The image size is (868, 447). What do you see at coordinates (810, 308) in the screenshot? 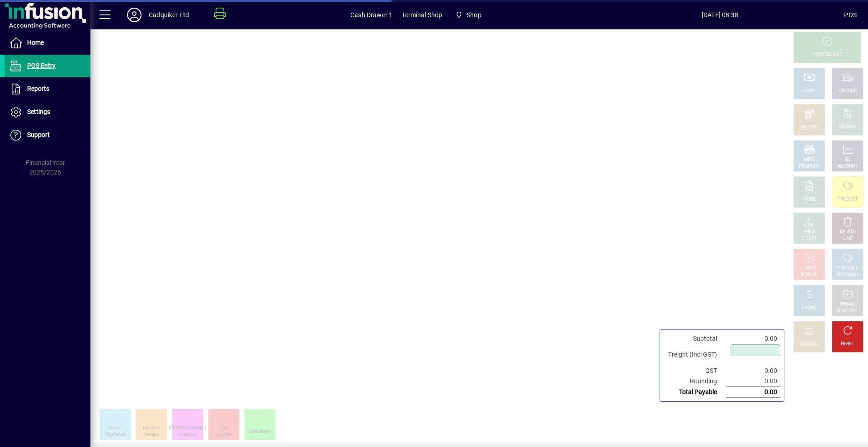
I see `div: PROFIT` at bounding box center [810, 308].